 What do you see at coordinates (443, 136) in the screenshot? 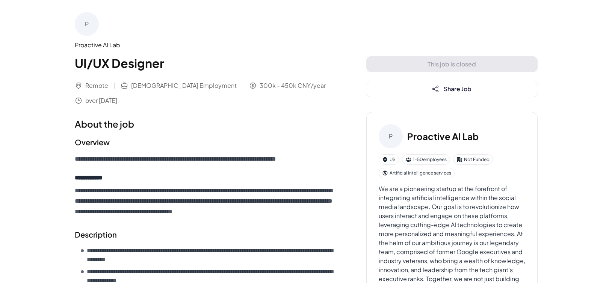
I see `h3: Proactive AI Lab` at bounding box center [443, 136].